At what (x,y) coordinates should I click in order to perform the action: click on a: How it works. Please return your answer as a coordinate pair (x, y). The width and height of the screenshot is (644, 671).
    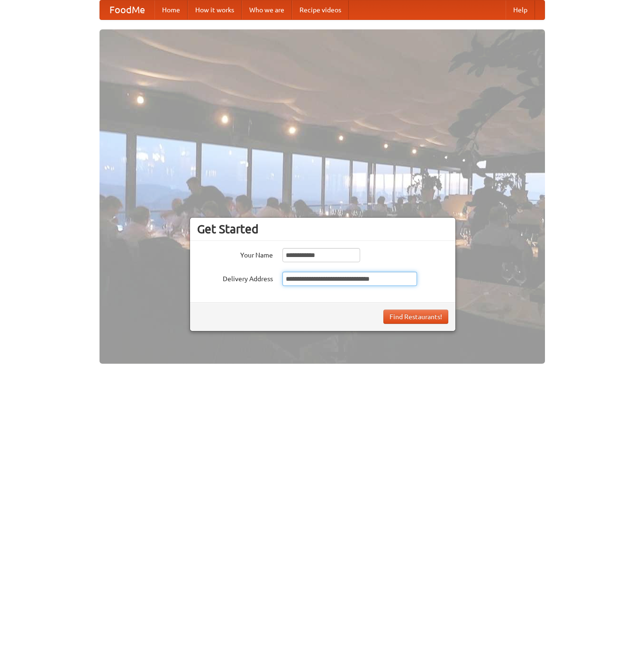
    Looking at the image, I should click on (215, 10).